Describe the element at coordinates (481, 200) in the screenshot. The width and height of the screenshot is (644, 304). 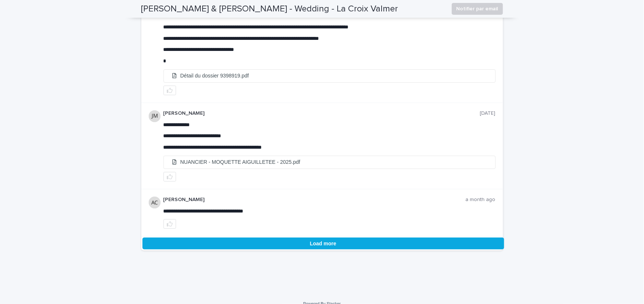
I see `p: a month ago` at that location.